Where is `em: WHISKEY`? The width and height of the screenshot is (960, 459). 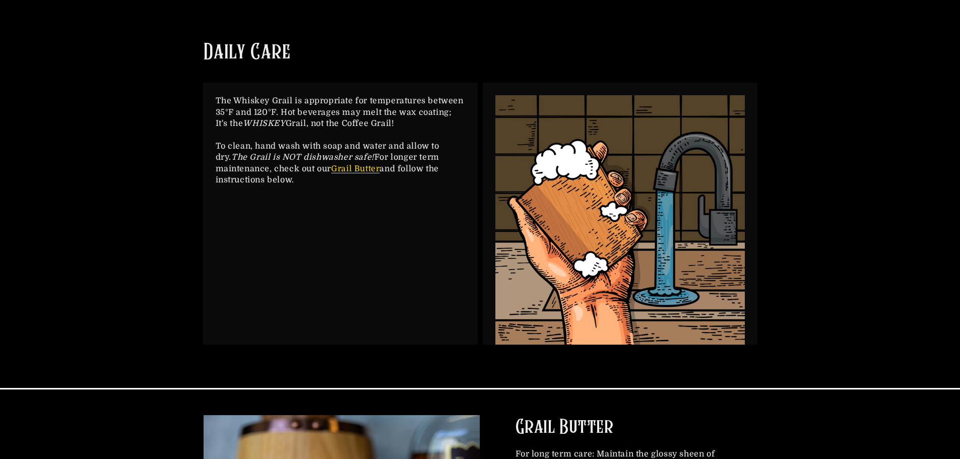 em: WHISKEY is located at coordinates (264, 123).